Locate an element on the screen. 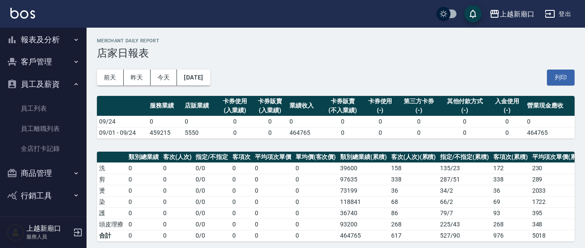  td: 頭皮理療 is located at coordinates (112, 225).